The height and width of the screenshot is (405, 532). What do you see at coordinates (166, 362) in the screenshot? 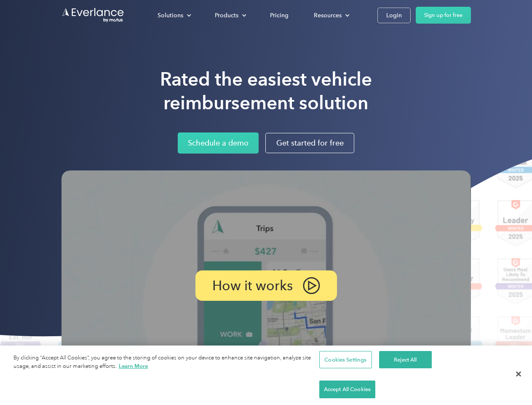
I see `div: By clicking “Accept All Cookies”, you agree to the storing of cookies on your device to enhance s...` at bounding box center [166, 362].